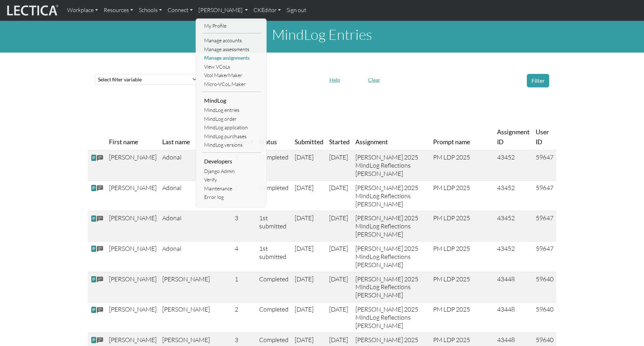  I want to click on th: Submitted, so click(309, 137).